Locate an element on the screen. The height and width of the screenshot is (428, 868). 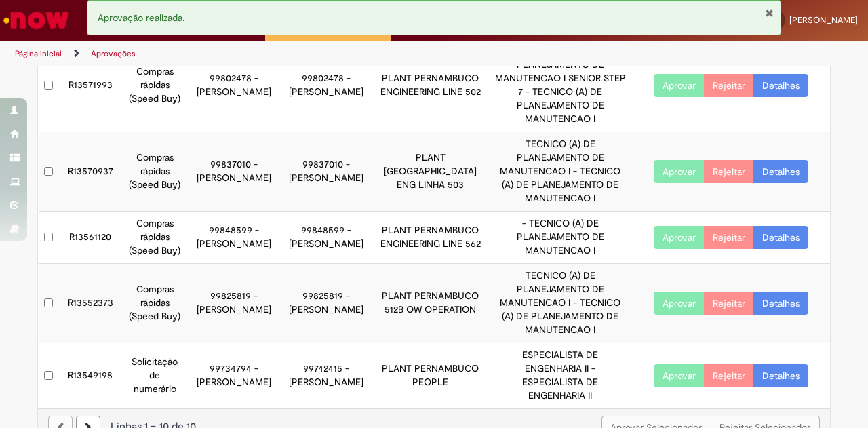
td: TECNICO (A) DE PLANEJAMENTO DE MANUTENCAO I SENIOR STEP 7 - TECNICO (A) DE PLANEJAMENTO DE MANUTE... is located at coordinates (560, 86).